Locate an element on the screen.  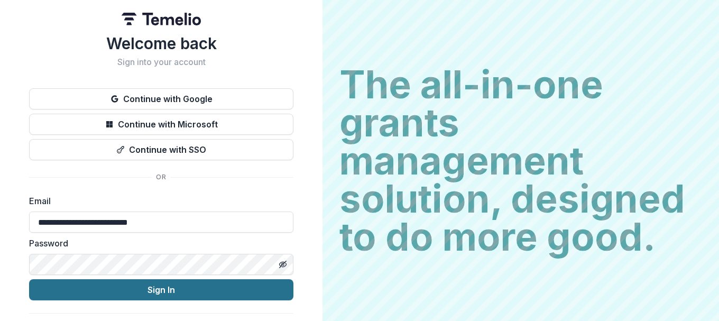
button: Continue with SSO is located at coordinates (161, 150).